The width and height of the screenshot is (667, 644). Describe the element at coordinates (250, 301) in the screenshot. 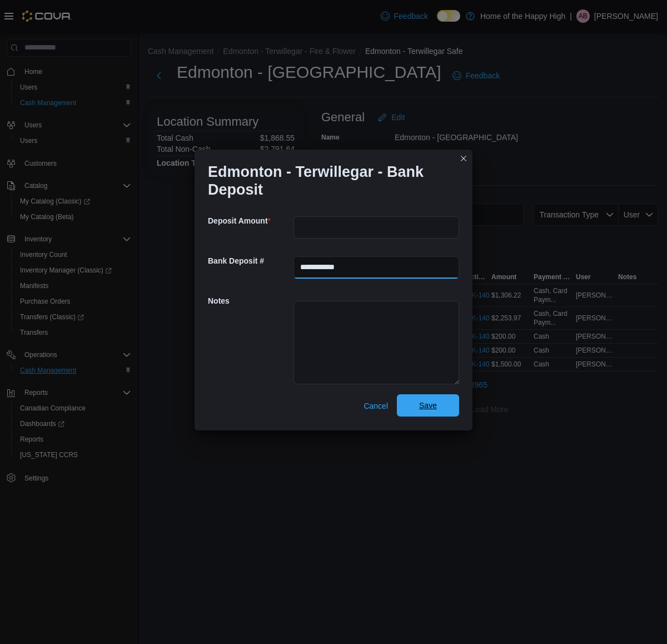

I see `h5: Notes` at that location.